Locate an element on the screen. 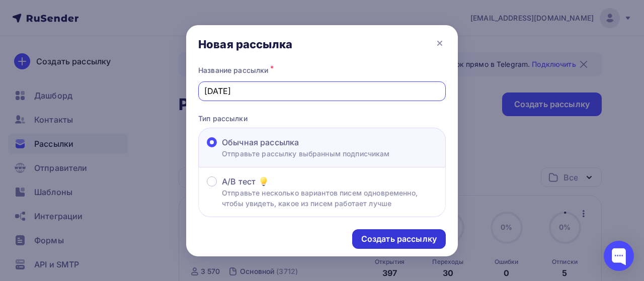 This screenshot has width=644, height=281. input: Придумайте название рассылки is located at coordinates (322, 91).